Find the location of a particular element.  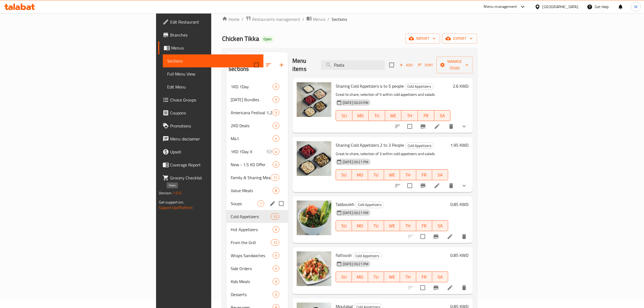

span: Desserts is located at coordinates (252, 294).